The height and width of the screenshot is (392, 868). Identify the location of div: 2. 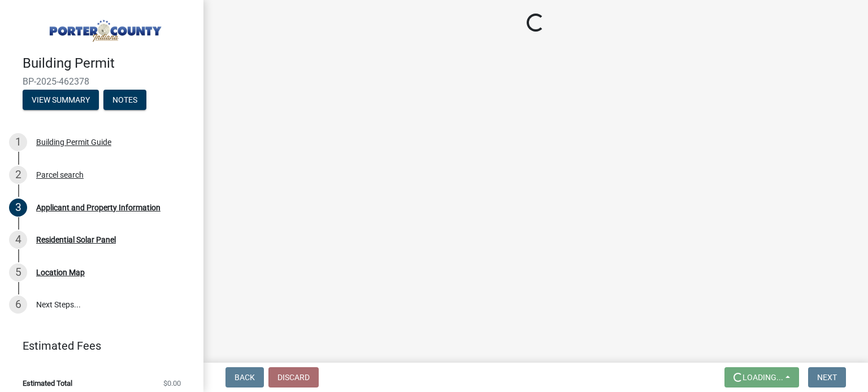
(18, 175).